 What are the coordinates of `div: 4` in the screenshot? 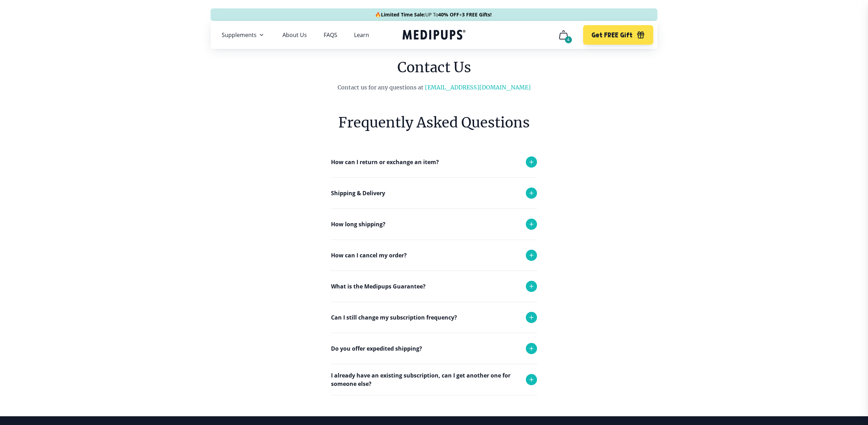 It's located at (569, 40).